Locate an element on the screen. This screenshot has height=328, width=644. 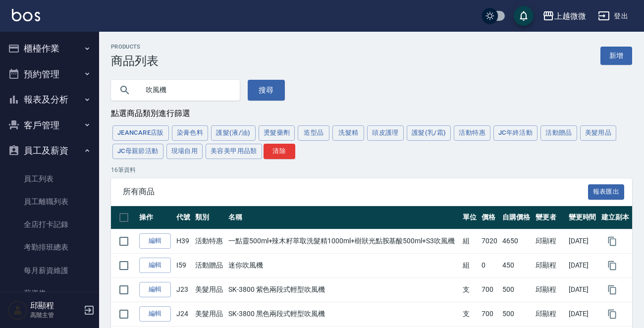
button: 燙髮藥劑 is located at coordinates (277, 133).